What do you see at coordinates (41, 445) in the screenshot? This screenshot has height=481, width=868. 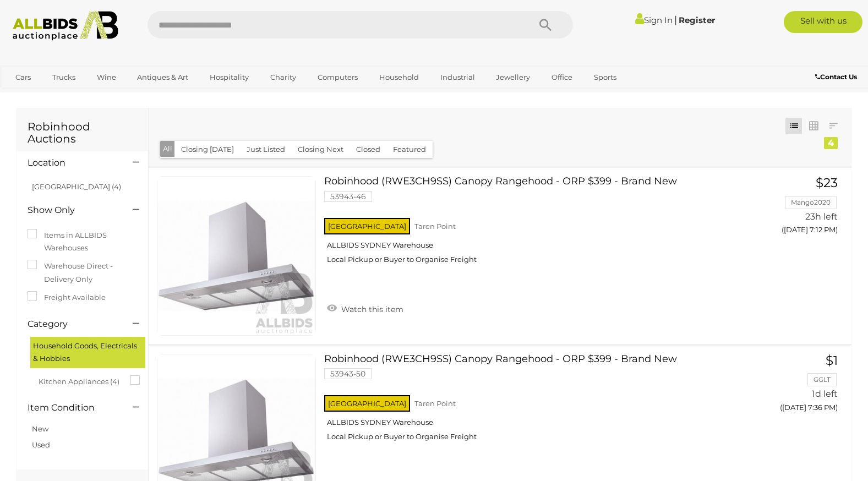 I see `a: Used` at bounding box center [41, 445].